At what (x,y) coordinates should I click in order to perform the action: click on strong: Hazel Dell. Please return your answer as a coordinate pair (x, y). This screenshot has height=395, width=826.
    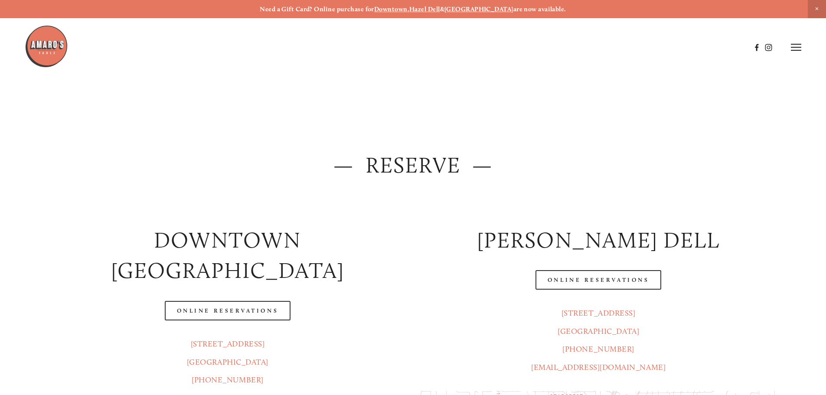
    Looking at the image, I should click on (424, 9).